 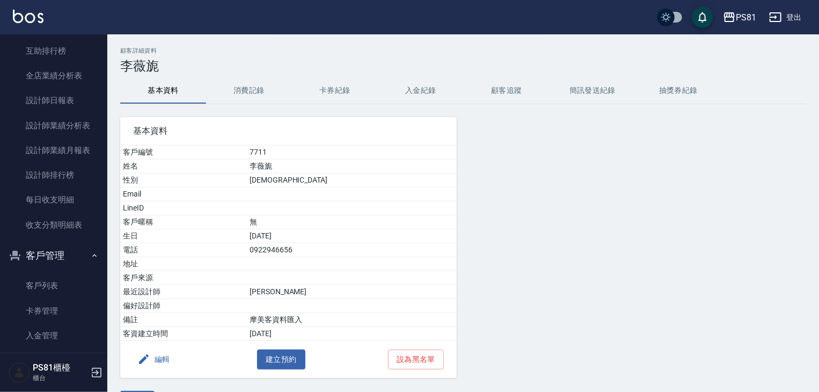 I want to click on td: 電話, so click(x=183, y=250).